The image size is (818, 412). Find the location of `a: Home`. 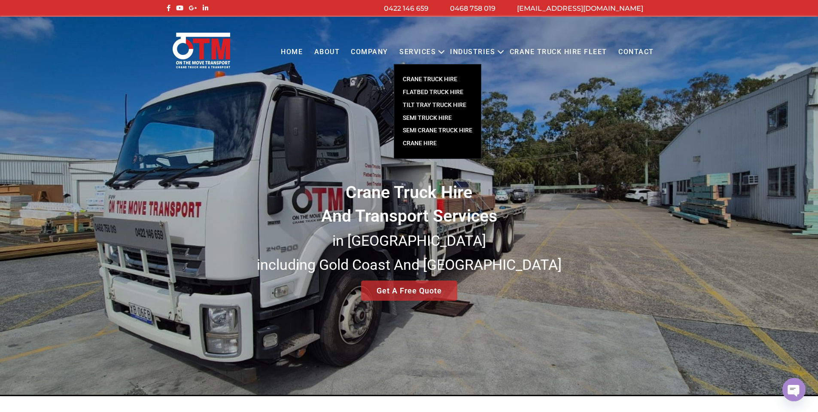

a: Home is located at coordinates (291, 52).